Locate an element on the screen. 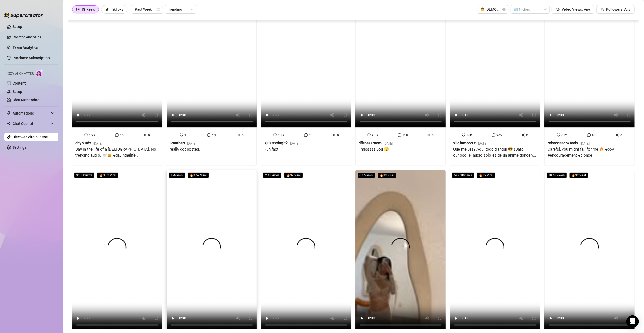  span: 599.9K views is located at coordinates (463, 175).